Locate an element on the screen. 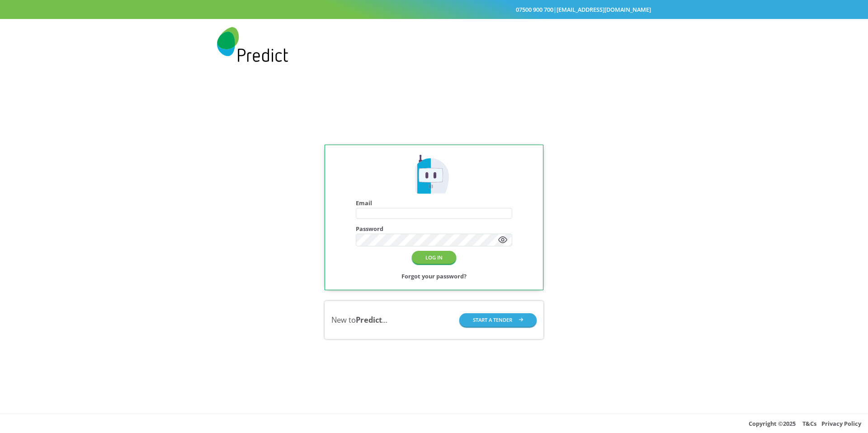  h4: Password is located at coordinates (434, 229).